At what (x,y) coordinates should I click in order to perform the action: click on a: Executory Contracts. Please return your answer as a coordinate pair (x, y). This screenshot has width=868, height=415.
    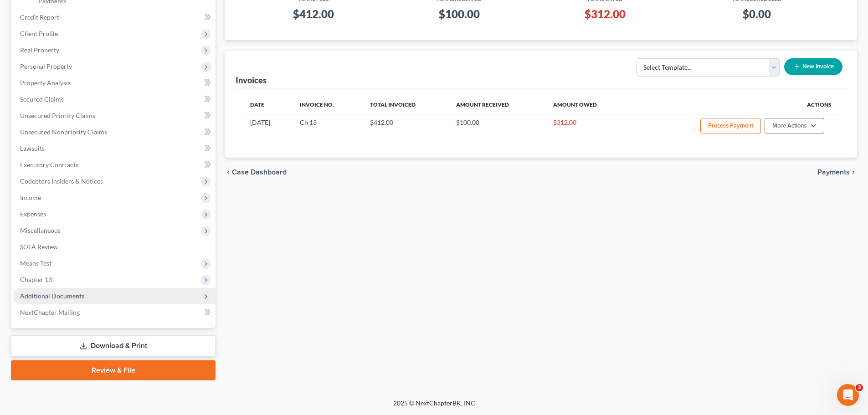
    Looking at the image, I should click on (114, 165).